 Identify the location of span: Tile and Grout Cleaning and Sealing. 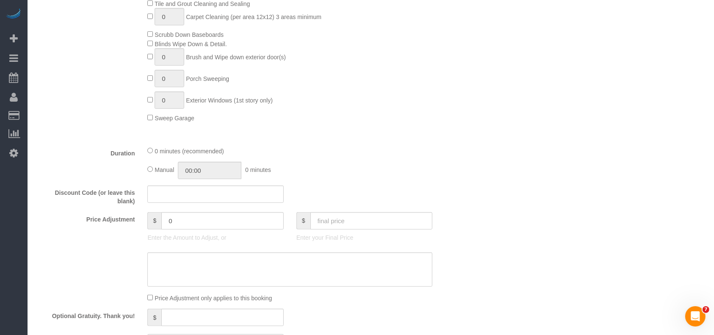
(202, 4).